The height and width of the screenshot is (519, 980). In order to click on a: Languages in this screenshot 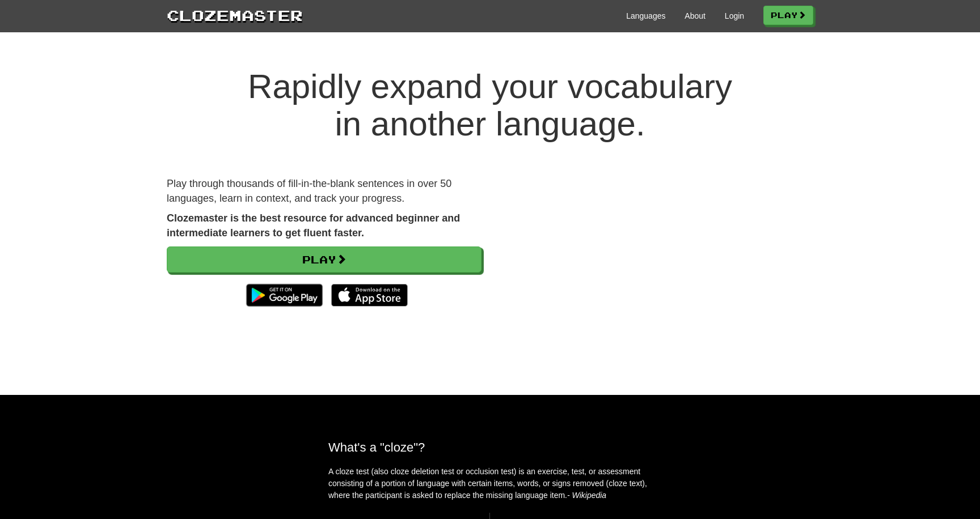, I will do `click(646, 16)`.